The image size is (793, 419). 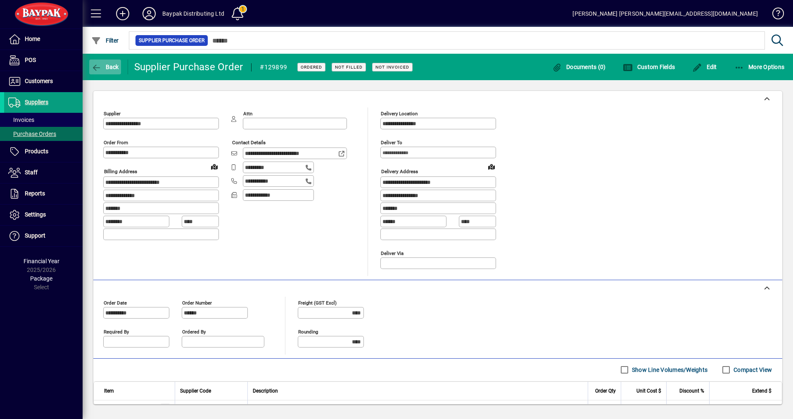 I want to click on span: More Options, so click(x=760, y=67).